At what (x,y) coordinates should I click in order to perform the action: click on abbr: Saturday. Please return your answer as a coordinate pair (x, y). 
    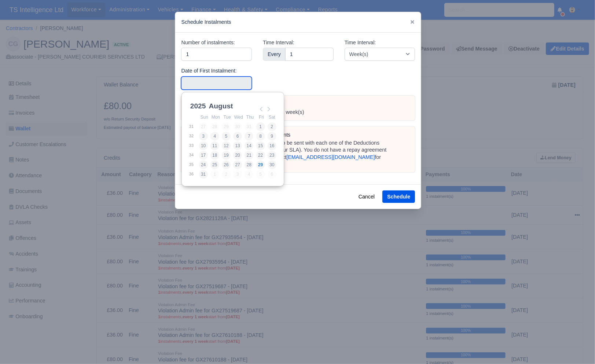
    Looking at the image, I should click on (271, 117).